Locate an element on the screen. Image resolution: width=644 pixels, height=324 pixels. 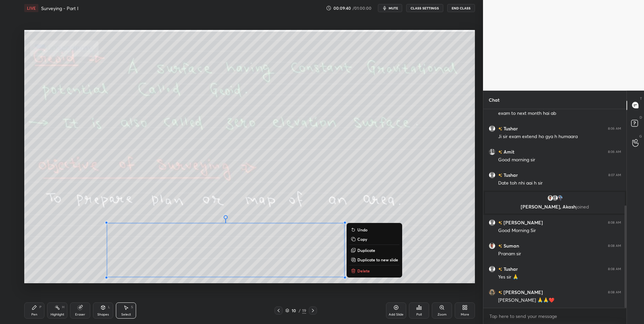
div: P is located at coordinates (40, 307).